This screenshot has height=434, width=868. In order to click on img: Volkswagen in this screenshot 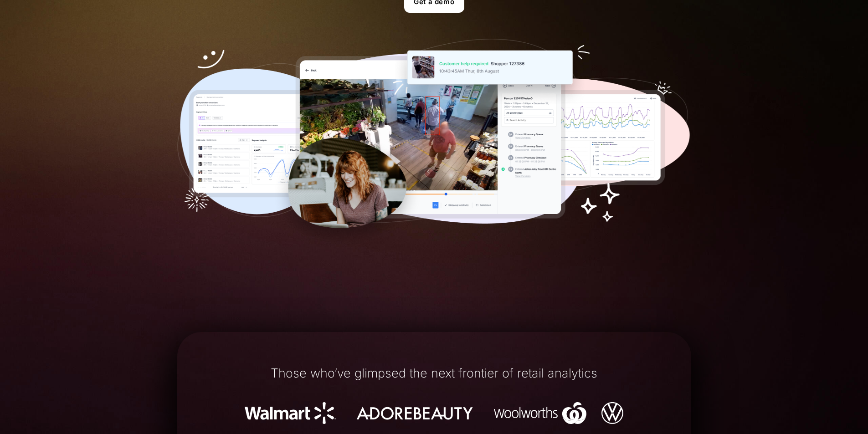, I will do `click(612, 413)`.